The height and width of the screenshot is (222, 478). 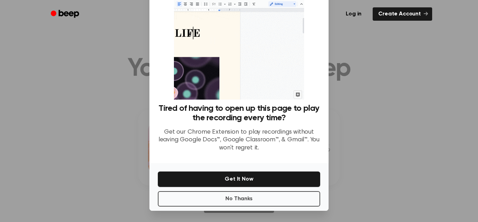 What do you see at coordinates (65, 14) in the screenshot?
I see `a: Beep` at bounding box center [65, 14].